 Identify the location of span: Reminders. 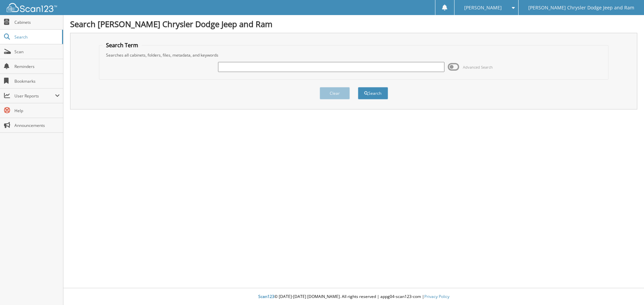
(37, 66).